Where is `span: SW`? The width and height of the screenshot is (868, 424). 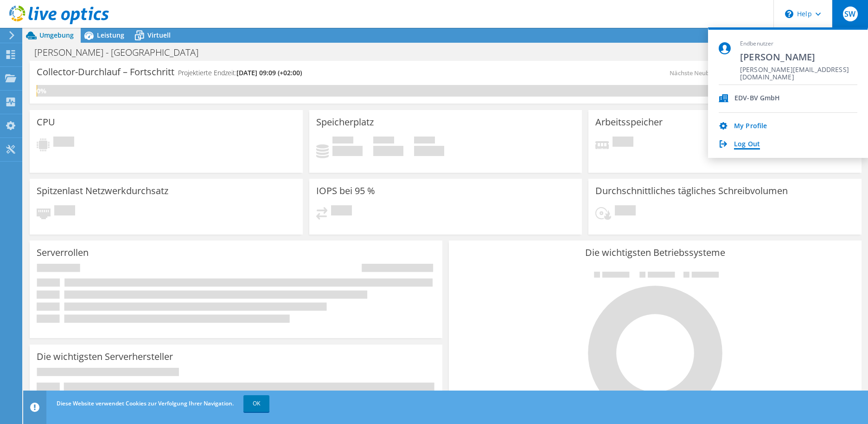
span: SW is located at coordinates (850, 14).